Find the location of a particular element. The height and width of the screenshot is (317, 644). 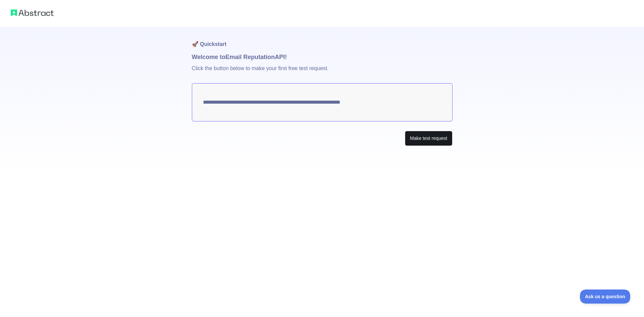

h1: Welcome to Email Reputation API! is located at coordinates (322, 57).